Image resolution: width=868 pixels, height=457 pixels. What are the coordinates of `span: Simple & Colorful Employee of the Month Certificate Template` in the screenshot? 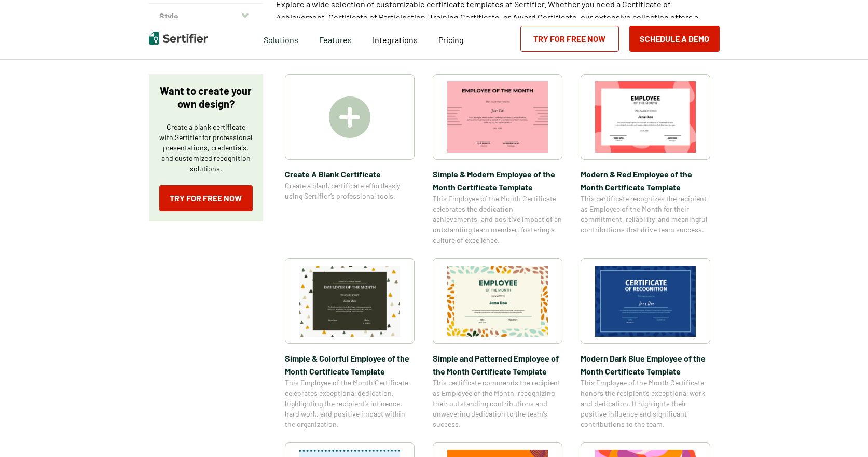 It's located at (349, 365).